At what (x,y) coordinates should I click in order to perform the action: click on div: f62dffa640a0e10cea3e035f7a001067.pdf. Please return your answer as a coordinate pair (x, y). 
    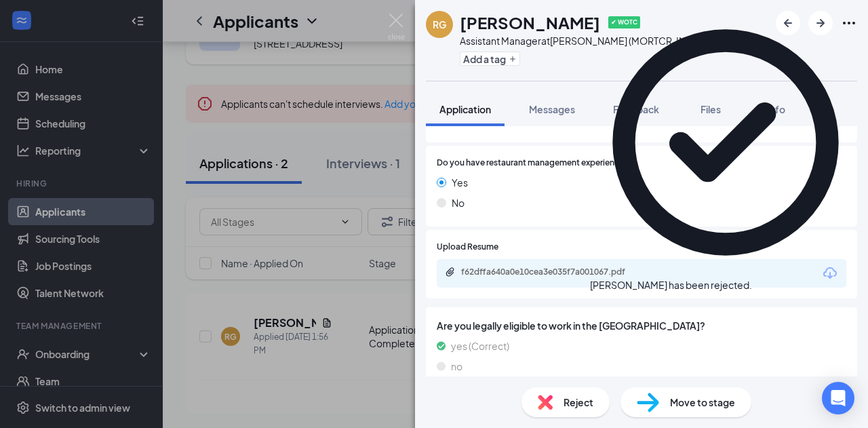
    Looking at the image, I should click on (556, 272).